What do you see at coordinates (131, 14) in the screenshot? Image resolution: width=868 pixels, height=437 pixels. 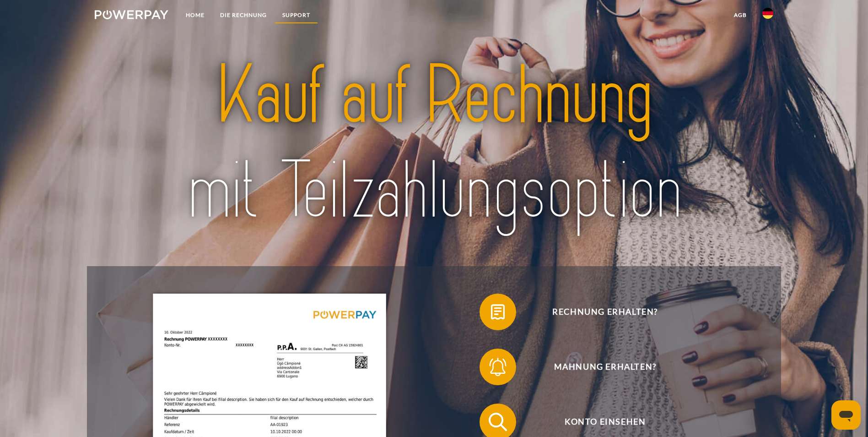 I see `img: logo-powerpay-white.svg` at bounding box center [131, 14].